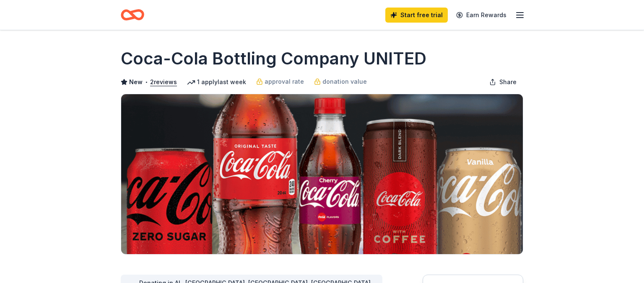  I want to click on span: Share, so click(508, 82).